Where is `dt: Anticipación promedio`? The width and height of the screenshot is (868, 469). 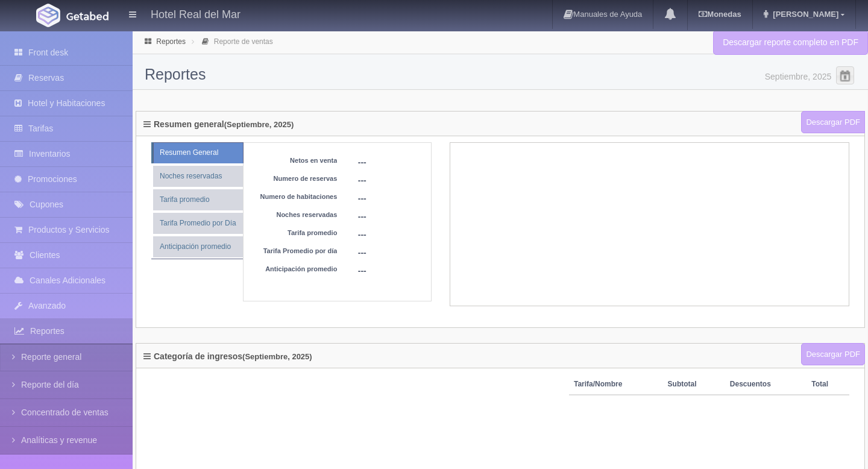
dt: Anticipación promedio is located at coordinates (294, 270).